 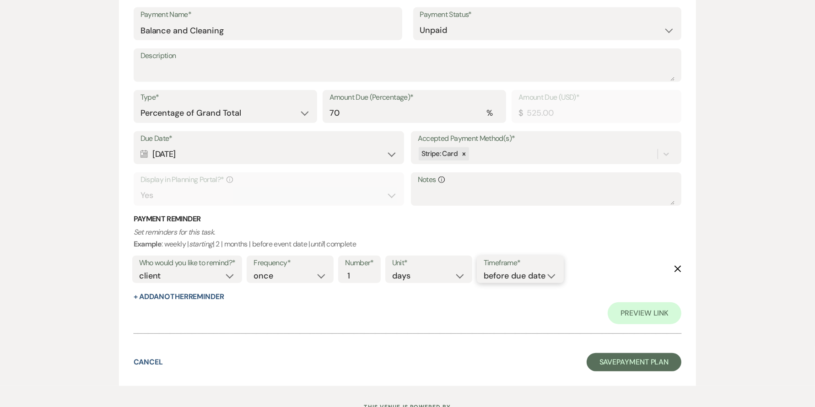 I want to click on label: Who would you like to remind?*, so click(x=187, y=263).